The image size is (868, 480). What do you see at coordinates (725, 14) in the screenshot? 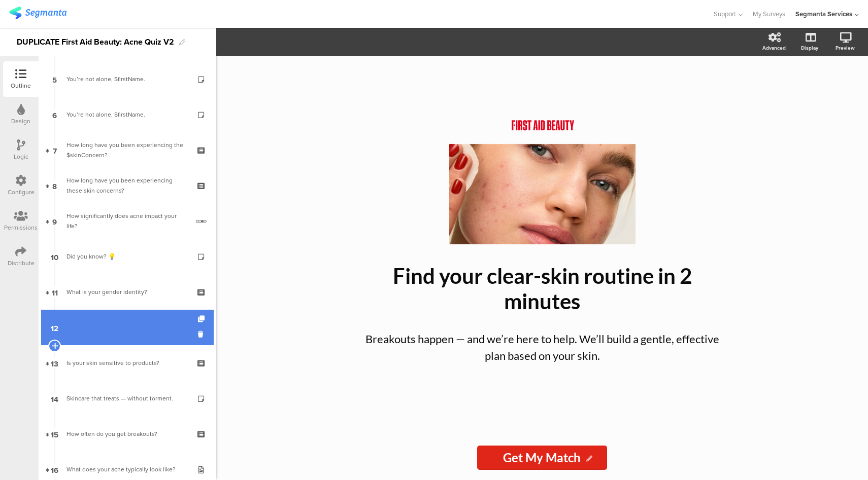
I see `span: Support` at bounding box center [725, 14].